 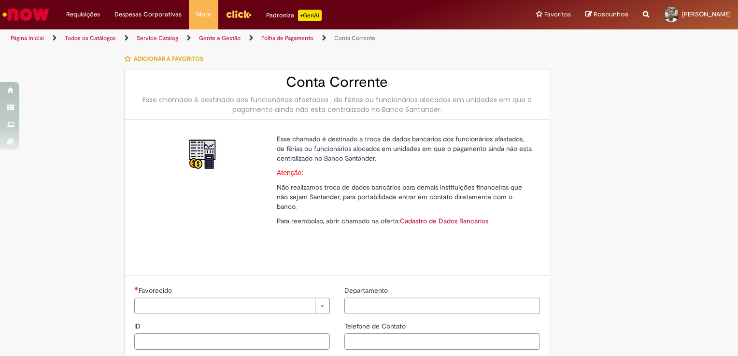 What do you see at coordinates (202, 154) in the screenshot?
I see `img: Conta Corrente` at bounding box center [202, 154].